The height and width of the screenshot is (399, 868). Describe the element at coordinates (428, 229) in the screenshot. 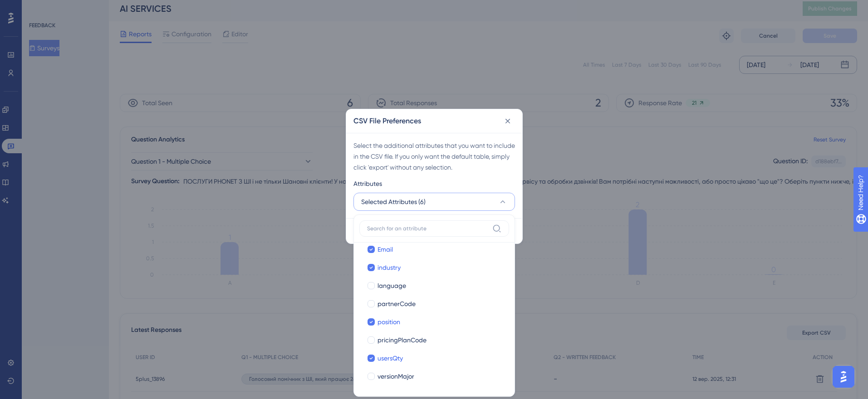

I see `input: Search for an attribute` at that location.